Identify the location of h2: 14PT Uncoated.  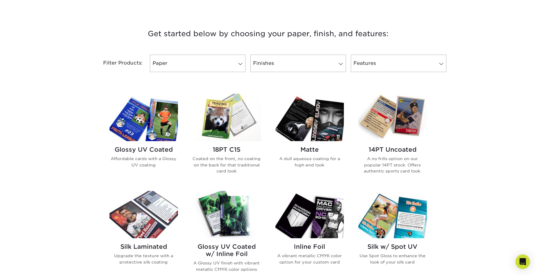
(392, 149).